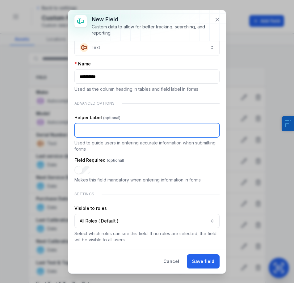 This screenshot has height=283, width=294. I want to click on input: :ra:-form-item-label, so click(147, 130).